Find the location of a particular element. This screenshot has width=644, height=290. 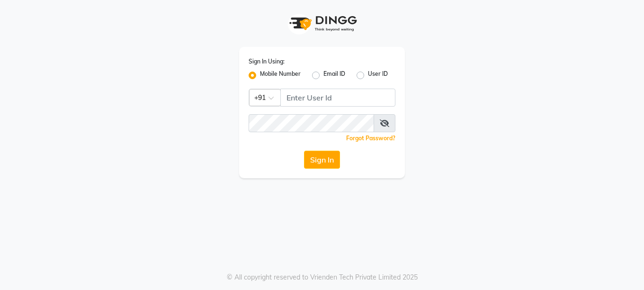

img: logo1.svg is located at coordinates (322, 23).